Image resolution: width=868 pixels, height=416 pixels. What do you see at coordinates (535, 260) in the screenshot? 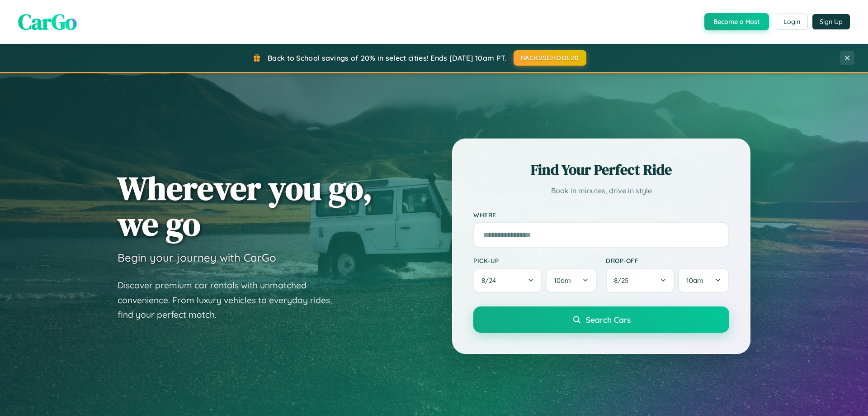
I see `label: Pick-up` at bounding box center [535, 260].